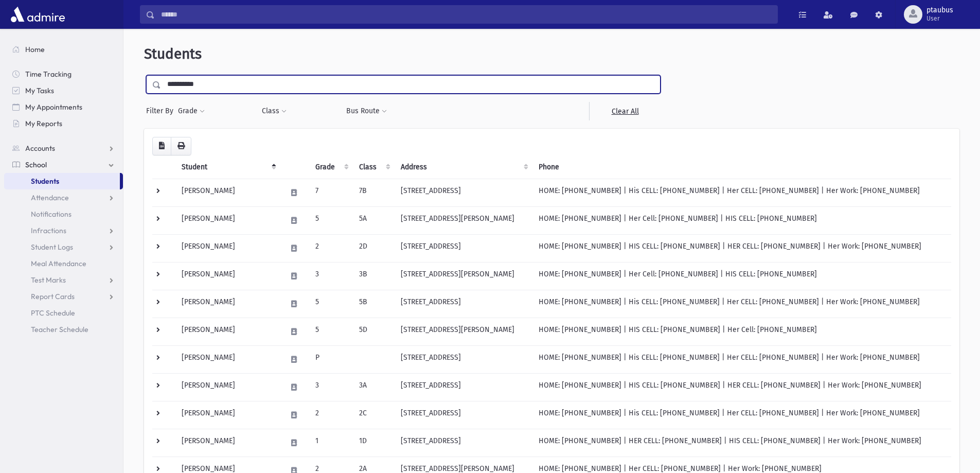 Image resolution: width=980 pixels, height=473 pixels. Describe the element at coordinates (624, 111) in the screenshot. I see `a: Clear All` at that location.